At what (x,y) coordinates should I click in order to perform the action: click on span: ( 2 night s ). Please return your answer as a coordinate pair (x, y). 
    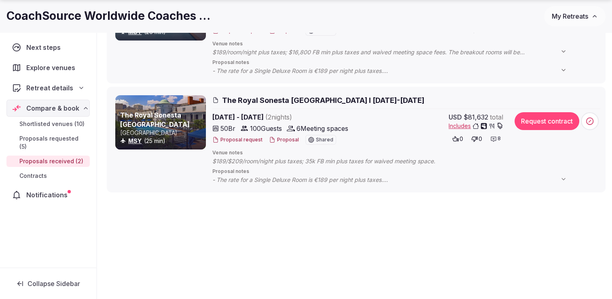
    Looking at the image, I should click on (279, 117).